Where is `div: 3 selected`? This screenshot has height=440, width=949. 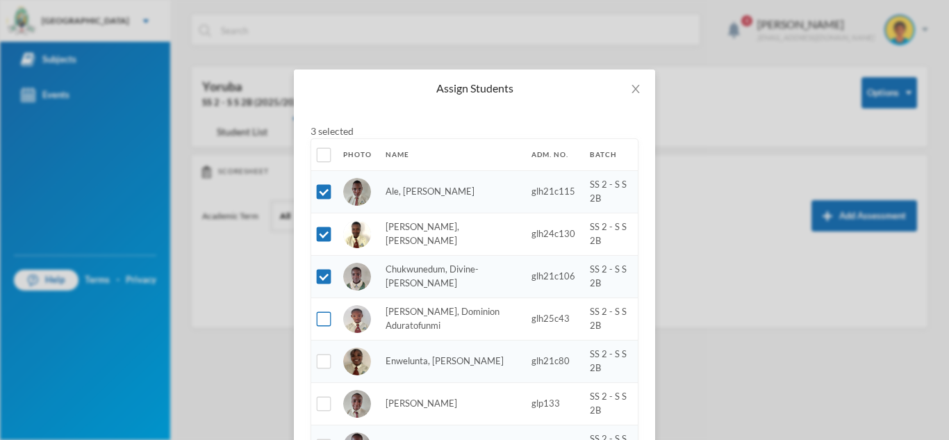 div: 3 selected is located at coordinates (332, 131).